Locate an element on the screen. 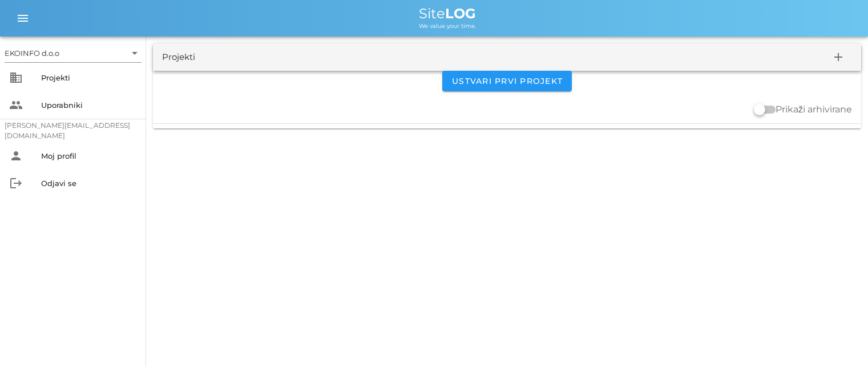  i: logout is located at coordinates (16, 183).